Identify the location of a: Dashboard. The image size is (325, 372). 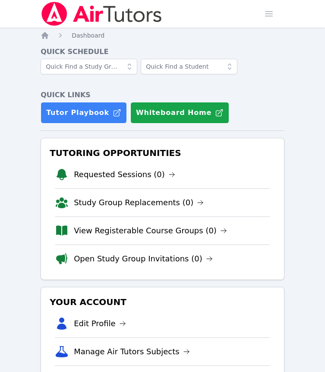
(88, 35).